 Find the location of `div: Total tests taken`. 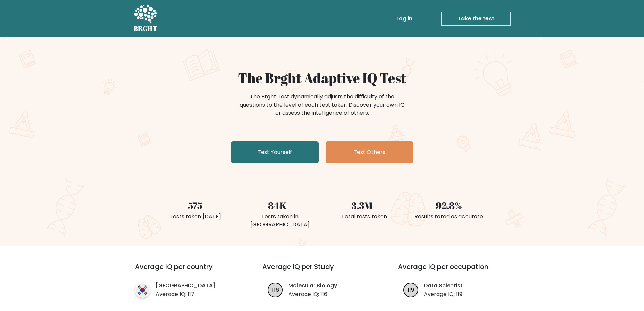

div: Total tests taken is located at coordinates (364, 217).